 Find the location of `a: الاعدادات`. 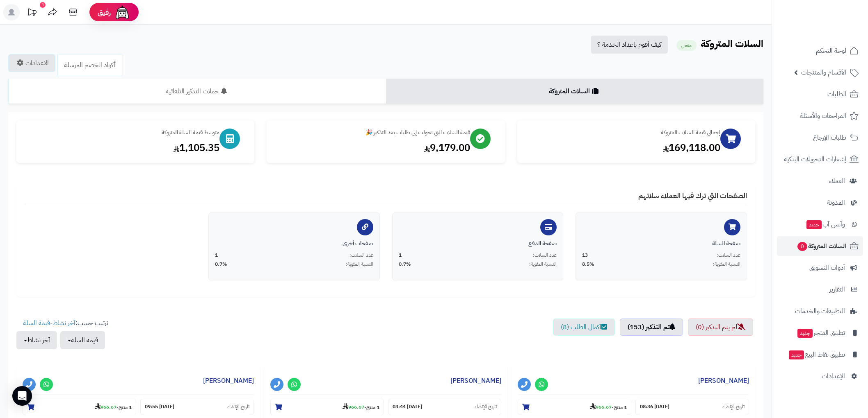

a: الاعدادات is located at coordinates (31, 63).